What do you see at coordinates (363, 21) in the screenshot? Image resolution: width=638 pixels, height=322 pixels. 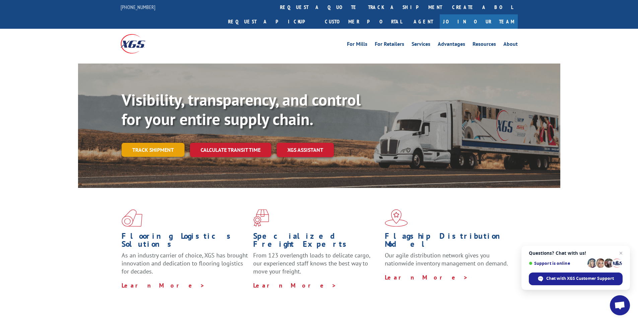 I see `a: Customer Portal` at bounding box center [363, 21].